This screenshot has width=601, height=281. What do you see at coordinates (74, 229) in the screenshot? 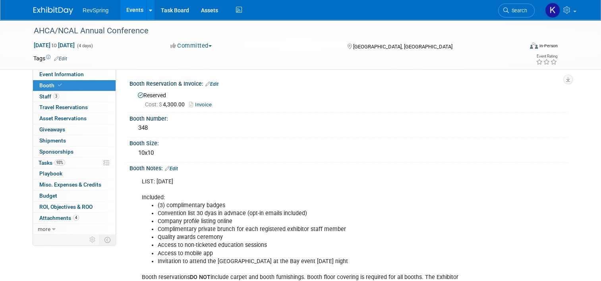
I see `a: more` at bounding box center [74, 229].